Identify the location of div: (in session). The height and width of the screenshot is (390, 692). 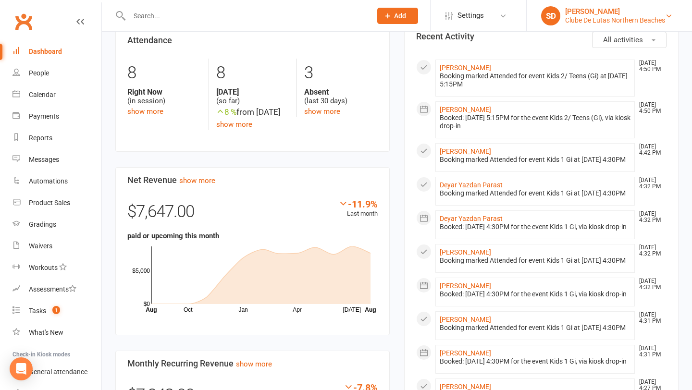
(164, 97).